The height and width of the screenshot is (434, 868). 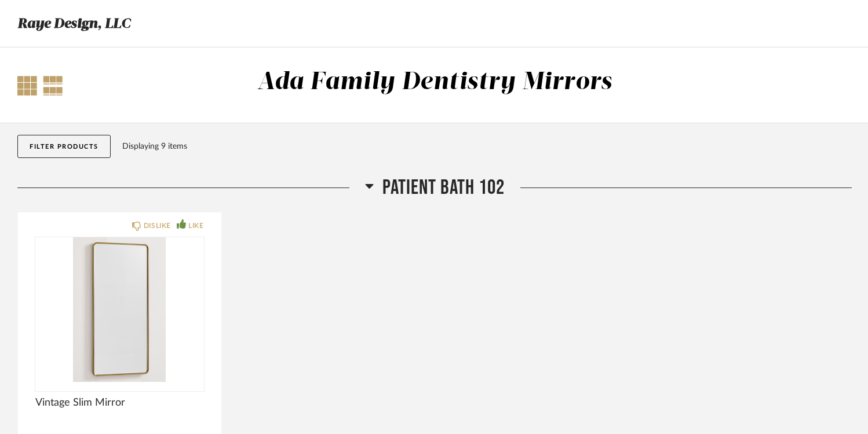 What do you see at coordinates (119, 310) in the screenshot?
I see `img: undefined` at bounding box center [119, 310].